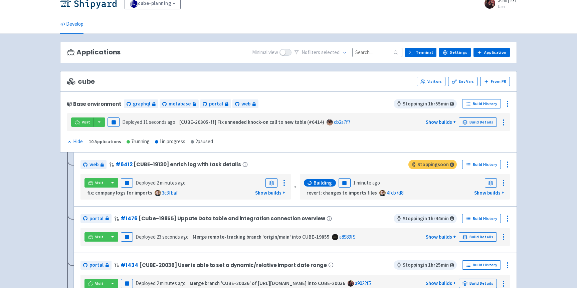 The height and width of the screenshot is (288, 577). What do you see at coordinates (431, 82) in the screenshot?
I see `a: Visitors` at bounding box center [431, 82].